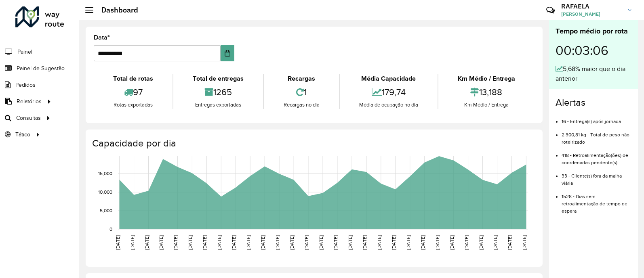 This screenshot has width=644, height=278. I want to click on h4: Alertas, so click(594, 103).